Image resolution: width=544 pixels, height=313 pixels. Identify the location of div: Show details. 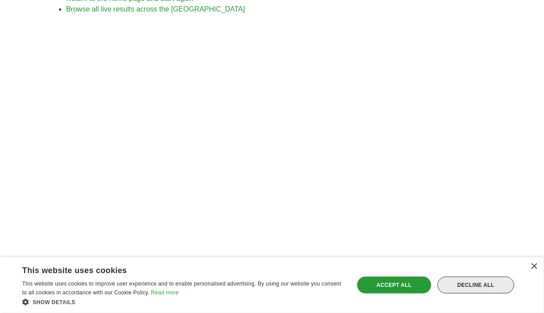
(183, 302).